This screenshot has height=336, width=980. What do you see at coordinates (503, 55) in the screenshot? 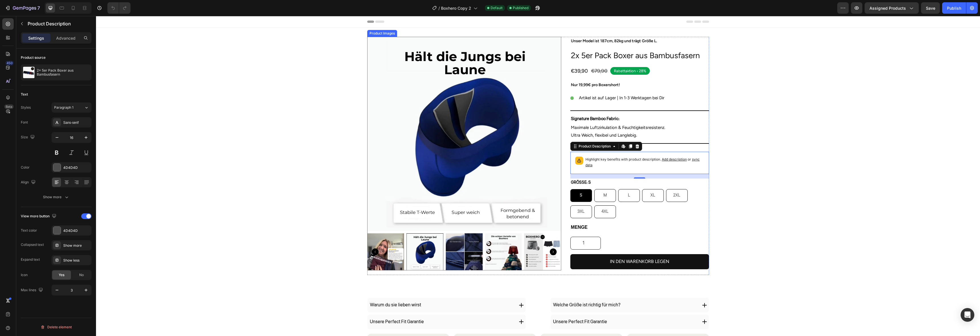
I see `div: €79,90` at bounding box center [503, 55].